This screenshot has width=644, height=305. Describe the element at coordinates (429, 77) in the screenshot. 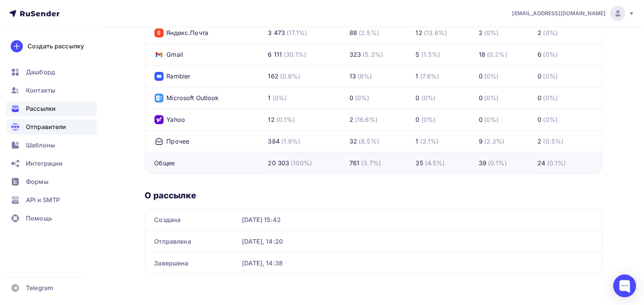

I see `div: (7.6%)` at that location.